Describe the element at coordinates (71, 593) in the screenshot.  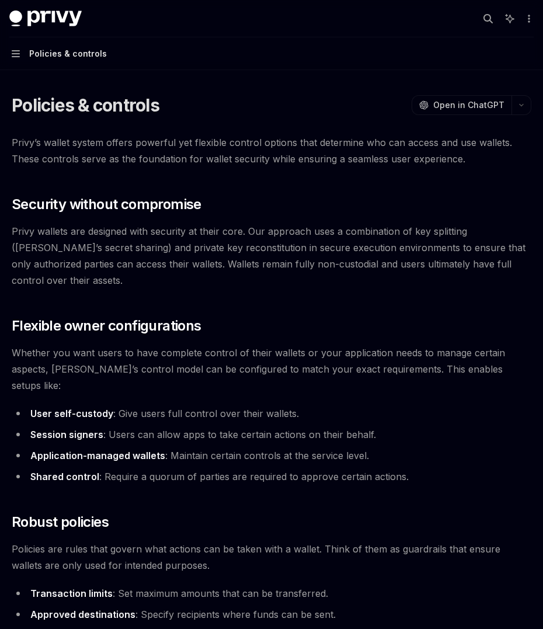
I see `strong: Transaction limits` at that location.